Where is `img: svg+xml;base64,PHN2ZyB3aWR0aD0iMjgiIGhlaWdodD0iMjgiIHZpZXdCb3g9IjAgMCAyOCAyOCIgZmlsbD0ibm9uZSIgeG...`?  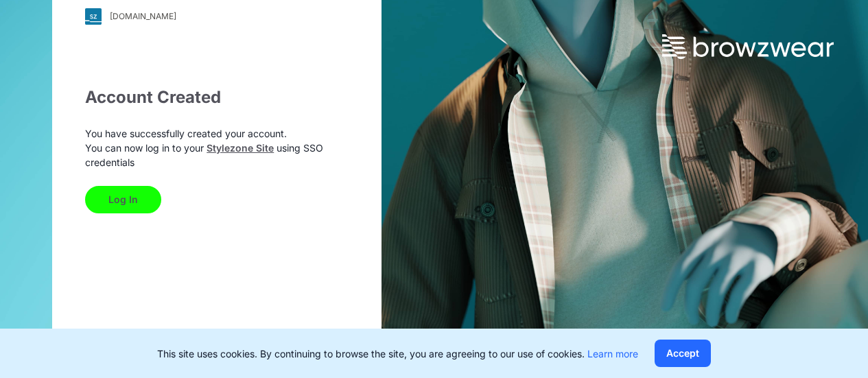 img: svg+xml;base64,PHN2ZyB3aWR0aD0iMjgiIGhlaWdodD0iMjgiIHZpZXdCb3g9IjAgMCAyOCAyOCIgZmlsbD0ibm9uZSIgeG... is located at coordinates (93, 16).